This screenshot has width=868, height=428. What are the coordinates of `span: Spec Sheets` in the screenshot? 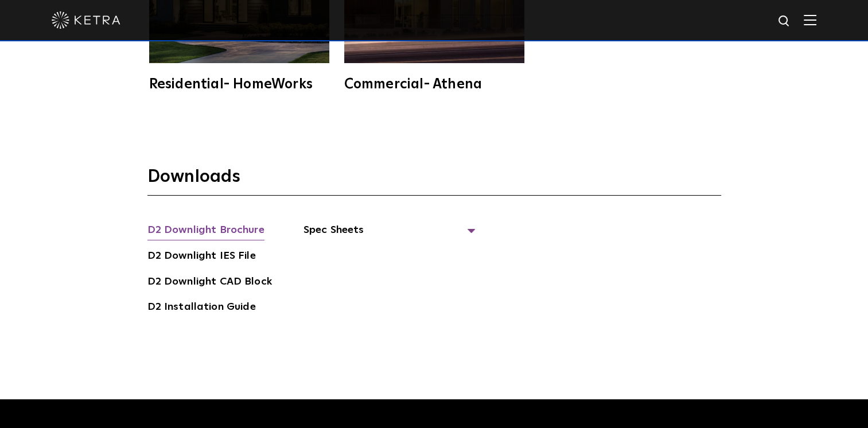 It's located at (390, 235).